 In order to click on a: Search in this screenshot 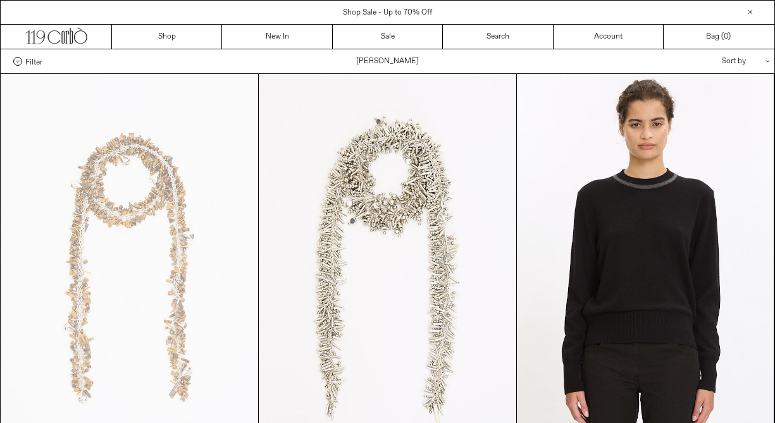, I will do `click(498, 37)`.